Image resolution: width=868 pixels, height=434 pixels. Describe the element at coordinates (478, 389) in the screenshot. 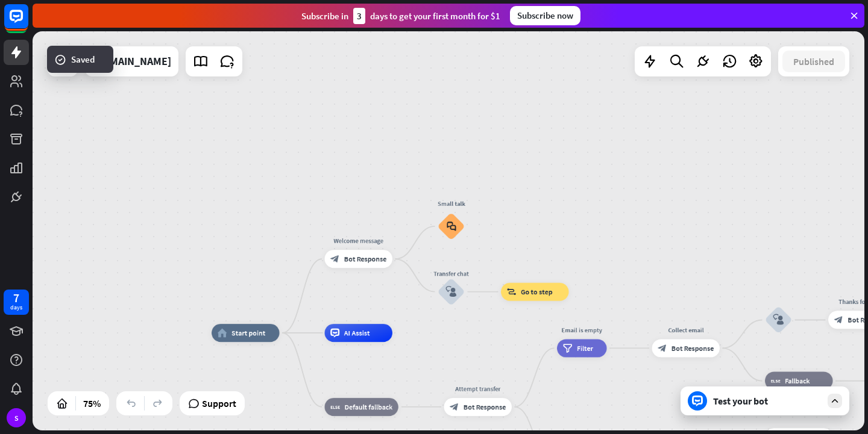

I see `div: Attempt transfer` at that location.